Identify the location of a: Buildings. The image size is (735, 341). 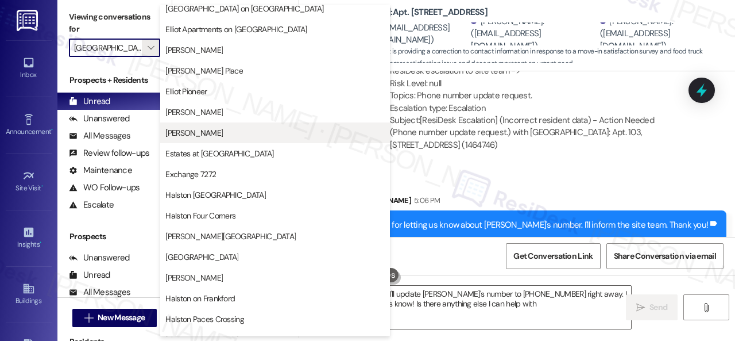
(29, 294).